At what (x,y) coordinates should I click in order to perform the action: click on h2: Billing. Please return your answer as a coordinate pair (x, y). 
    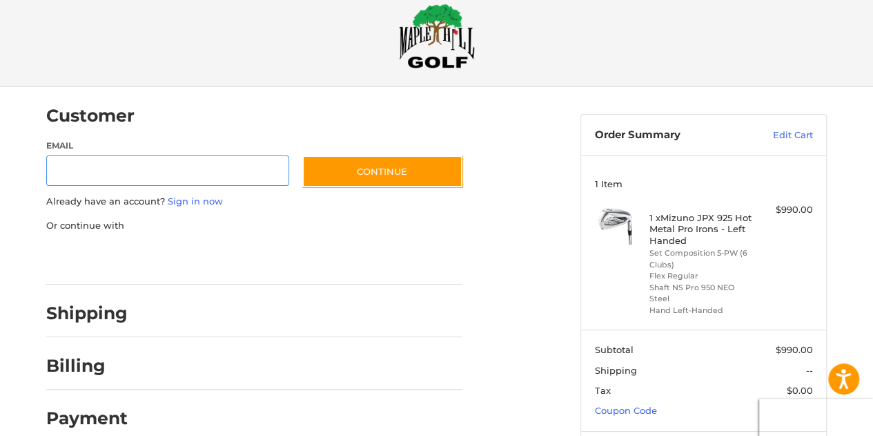
    Looking at the image, I should click on (86, 365).